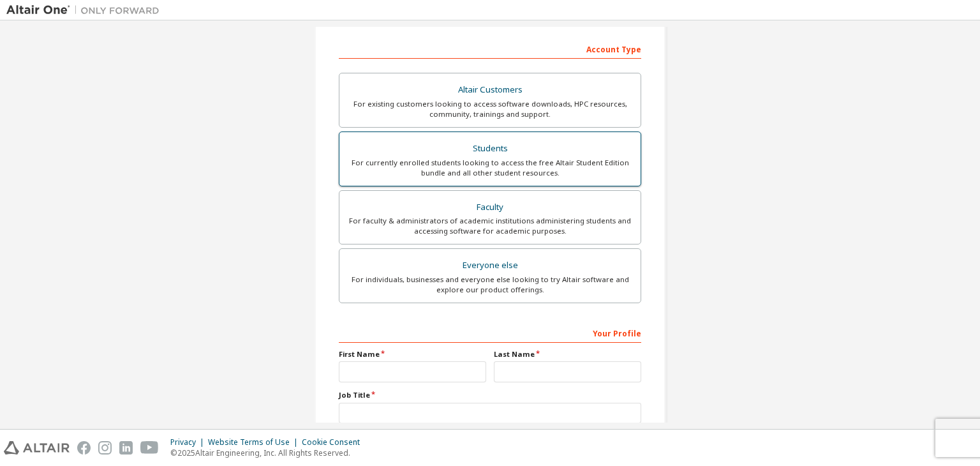 This screenshot has height=466, width=980. Describe the element at coordinates (126, 448) in the screenshot. I see `img: linkedin.svg` at that location.